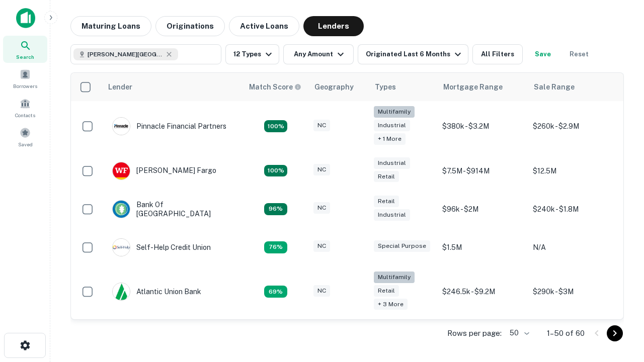  Describe the element at coordinates (389, 139) in the screenshot. I see `div: + 1 more` at that location.